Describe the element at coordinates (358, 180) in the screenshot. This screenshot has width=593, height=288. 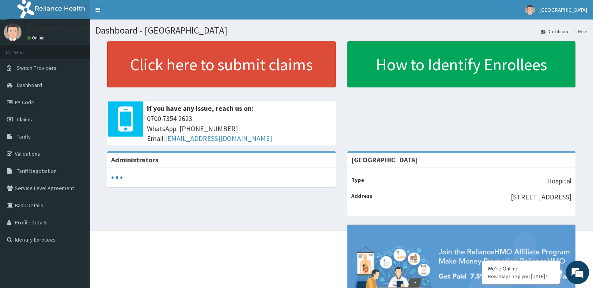
I see `b: Type` at that location.